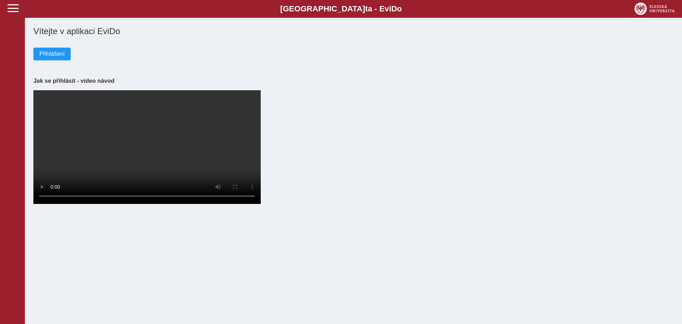  Describe the element at coordinates (354, 81) in the screenshot. I see `h3: Jak se přihlásit - video návod` at that location.